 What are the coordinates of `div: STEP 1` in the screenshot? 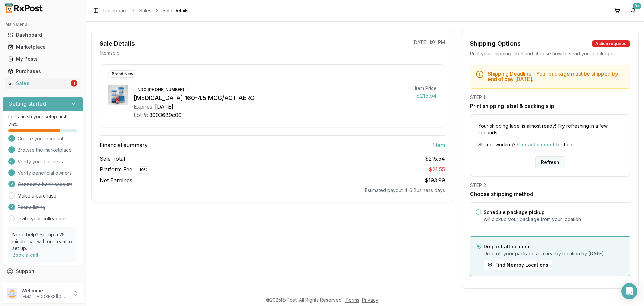 It's located at (550, 98).